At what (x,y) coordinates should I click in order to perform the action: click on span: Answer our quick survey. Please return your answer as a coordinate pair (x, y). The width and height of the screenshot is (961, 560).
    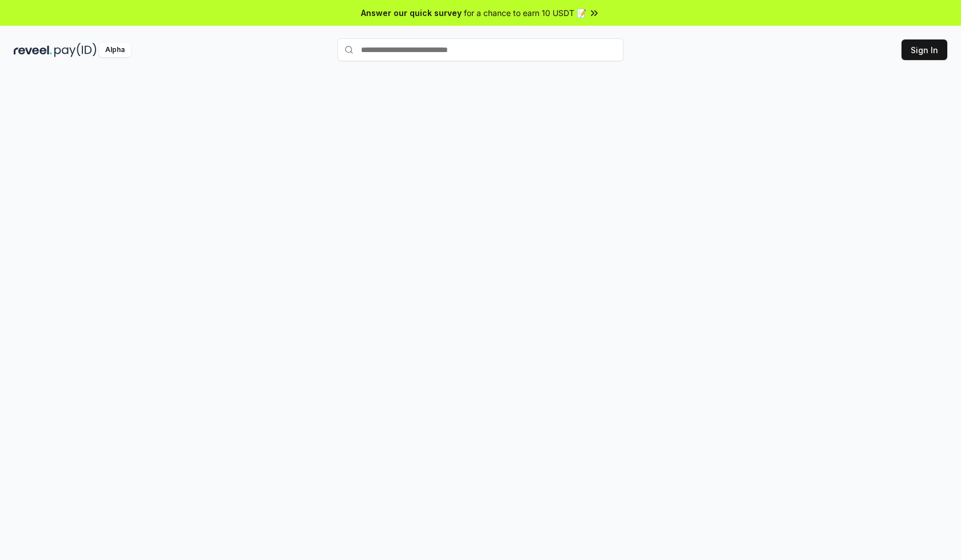
    Looking at the image, I should click on (411, 12).